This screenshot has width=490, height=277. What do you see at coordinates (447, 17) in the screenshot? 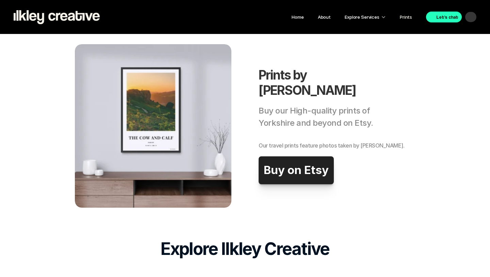
I see `p: Let's chat` at bounding box center [447, 17].